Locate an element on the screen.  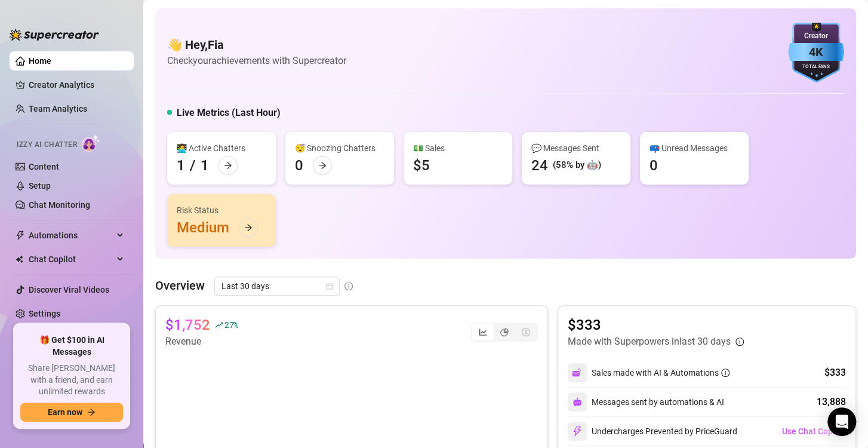
article: Made with Superpowers in last 30 days is located at coordinates (649, 341).